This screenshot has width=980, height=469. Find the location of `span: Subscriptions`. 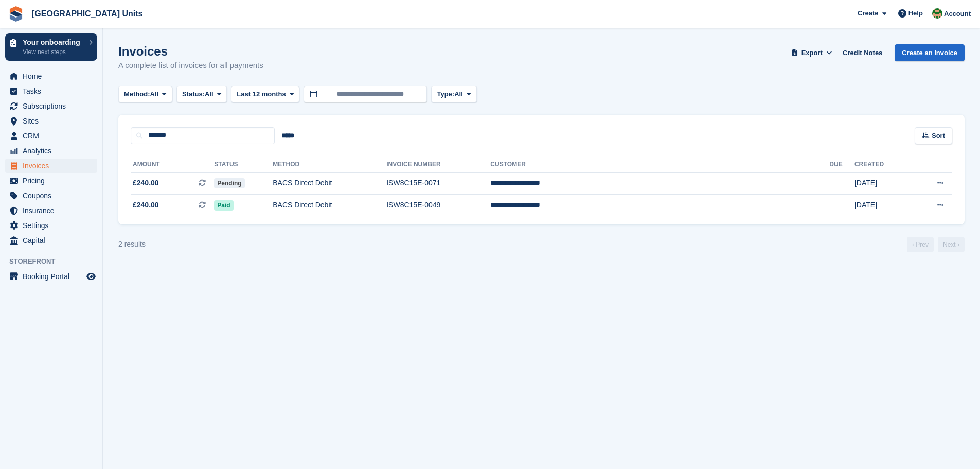

span: Subscriptions is located at coordinates (53, 106).